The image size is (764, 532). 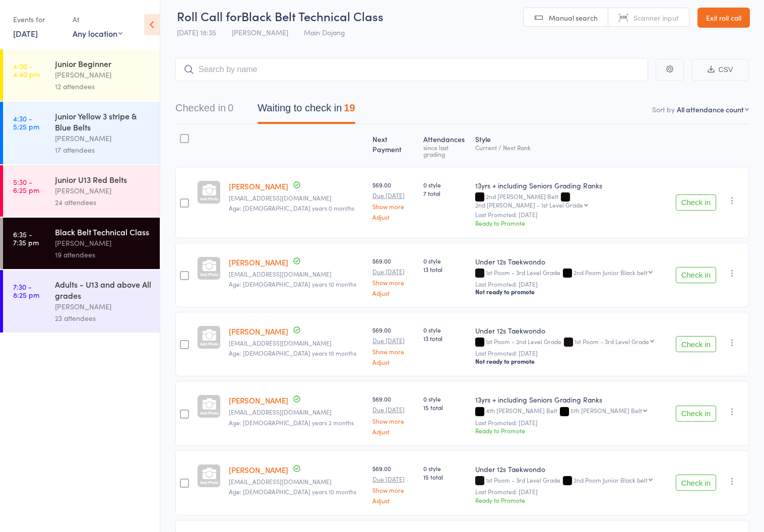 I want to click on span: Roll Call for, so click(x=209, y=16).